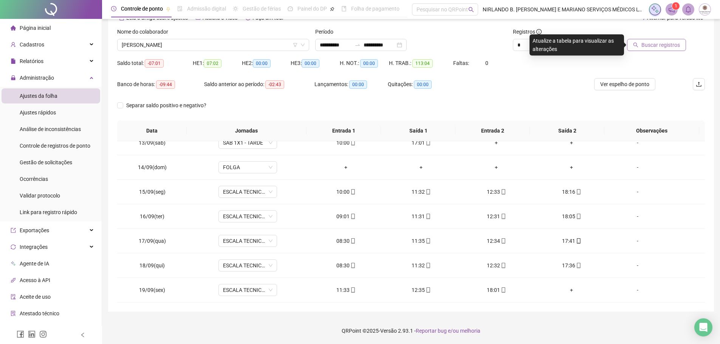 This screenshot has width=720, height=344. What do you see at coordinates (624, 84) in the screenshot?
I see `span: Ver espelho de ponto` at bounding box center [624, 84].